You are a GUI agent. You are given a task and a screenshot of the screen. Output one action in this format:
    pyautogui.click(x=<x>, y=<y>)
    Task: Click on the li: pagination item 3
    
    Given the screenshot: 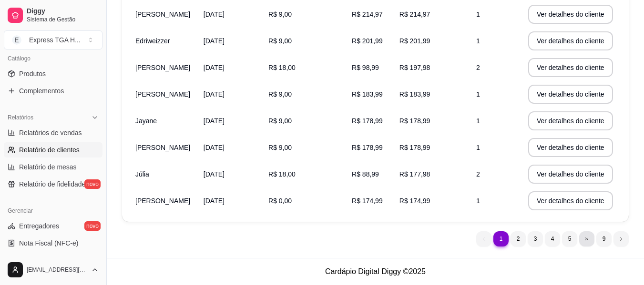 What is the action you would take?
    pyautogui.click(x=535, y=239)
    